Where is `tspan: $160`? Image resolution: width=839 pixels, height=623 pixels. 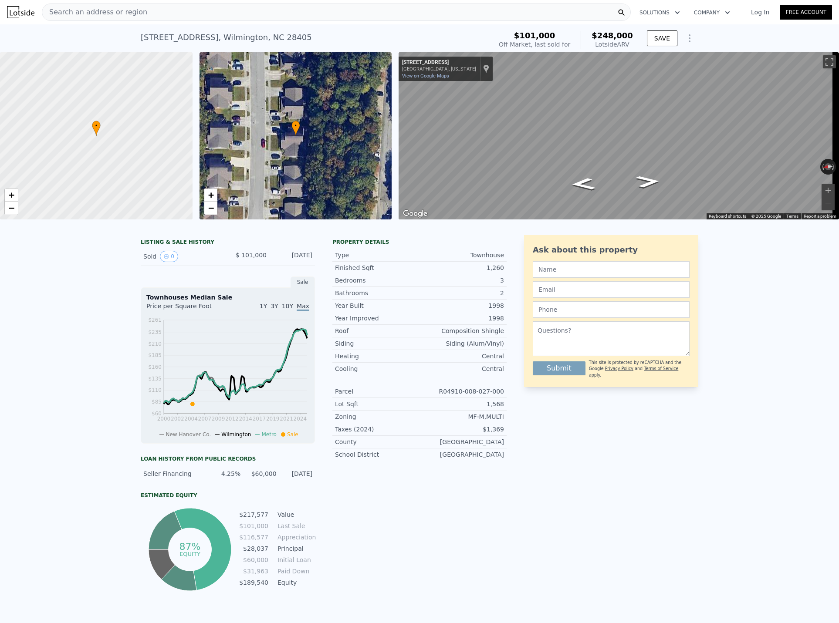 tspan: $160 is located at coordinates (155, 367).